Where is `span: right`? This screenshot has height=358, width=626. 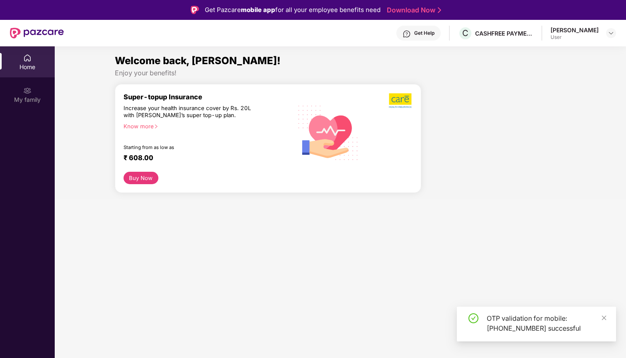 span: right is located at coordinates (156, 126).